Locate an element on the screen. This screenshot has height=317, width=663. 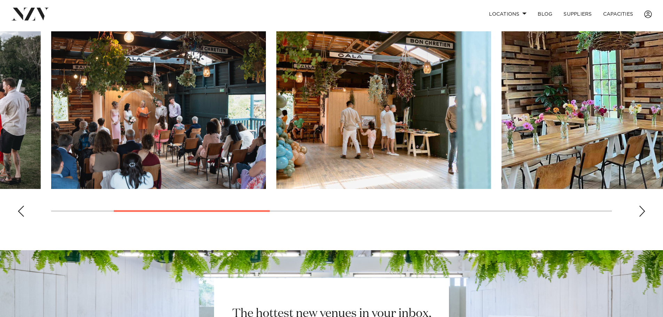
swiper-slide: 2 / 9 is located at coordinates (158, 110).